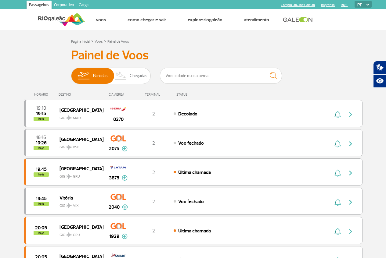 The width and height of the screenshot is (386, 258). Describe the element at coordinates (138, 76) in the screenshot. I see `span: Chegadas` at that location.